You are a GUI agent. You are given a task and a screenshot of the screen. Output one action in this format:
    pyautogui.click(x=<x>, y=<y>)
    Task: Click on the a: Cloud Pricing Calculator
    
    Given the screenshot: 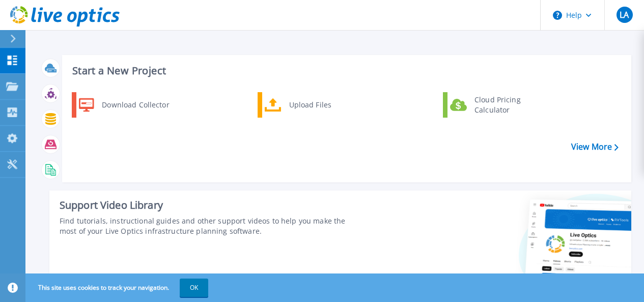 What is the action you would take?
    pyautogui.click(x=495, y=105)
    